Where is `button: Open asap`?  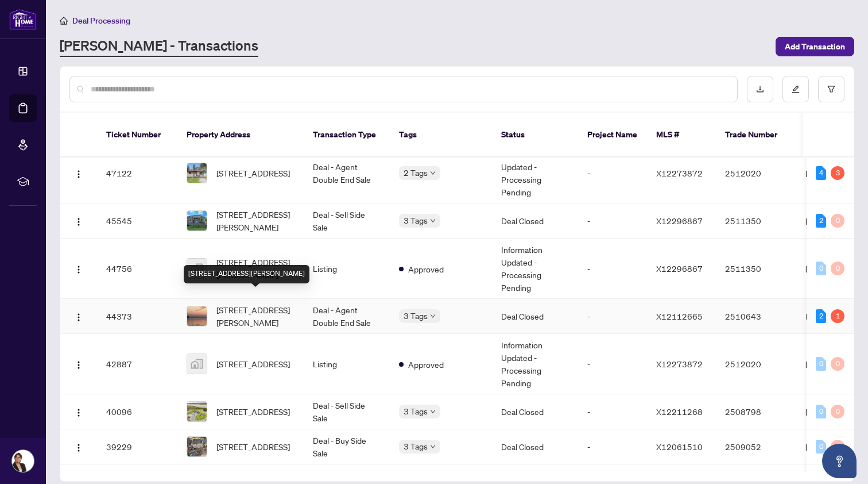
button: Open asap is located at coordinates (839, 461).